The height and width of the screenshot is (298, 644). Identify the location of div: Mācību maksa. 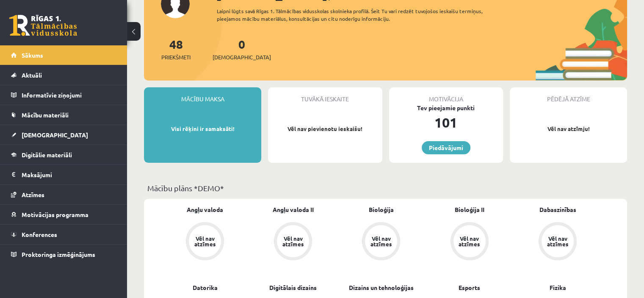
(202, 95).